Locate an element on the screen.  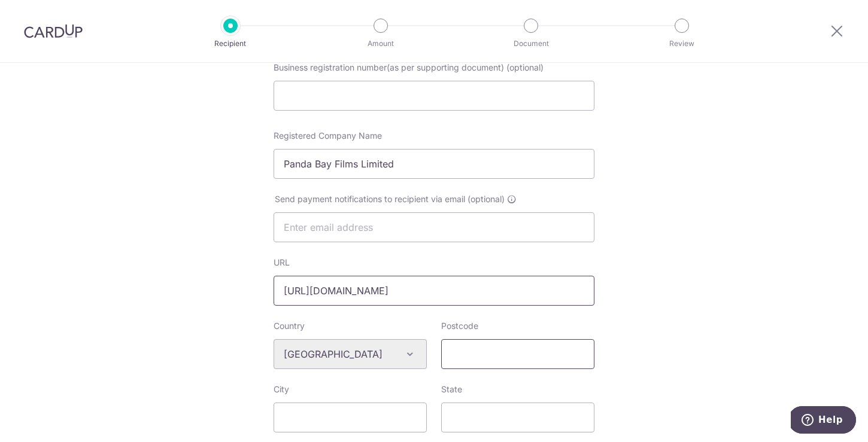
p: Amount is located at coordinates (381, 44).